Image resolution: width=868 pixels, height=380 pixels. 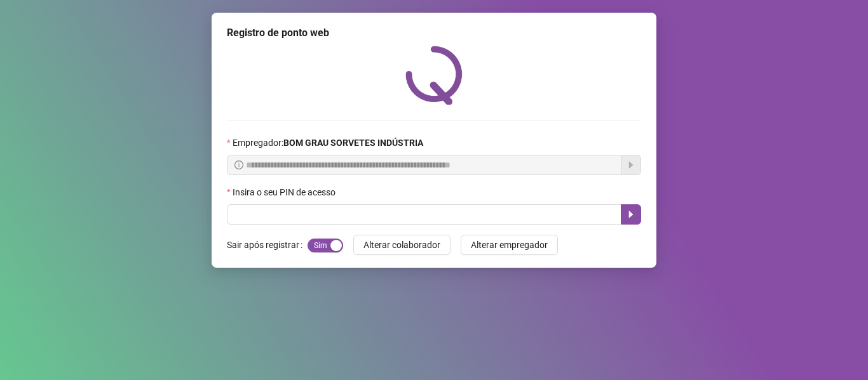 What do you see at coordinates (285, 192) in the screenshot?
I see `label: Insira o seu PIN de acesso` at bounding box center [285, 192].